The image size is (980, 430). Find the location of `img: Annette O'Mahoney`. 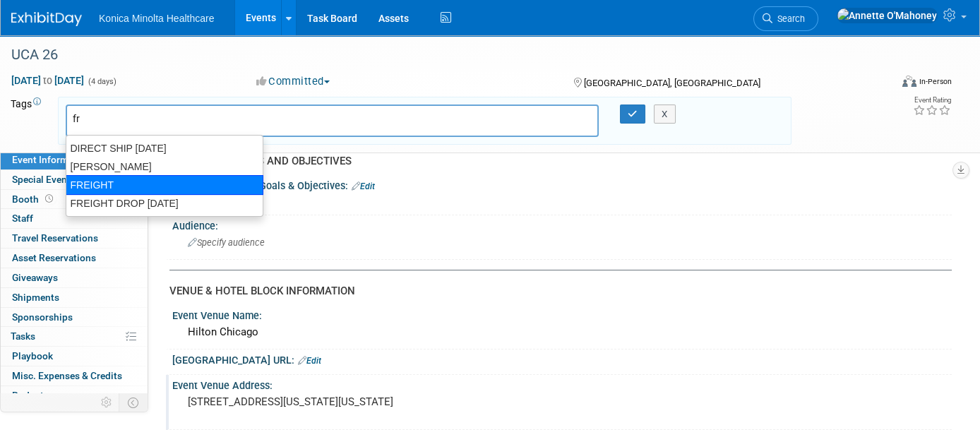

img: Annette O'Mahoney is located at coordinates (887, 15).